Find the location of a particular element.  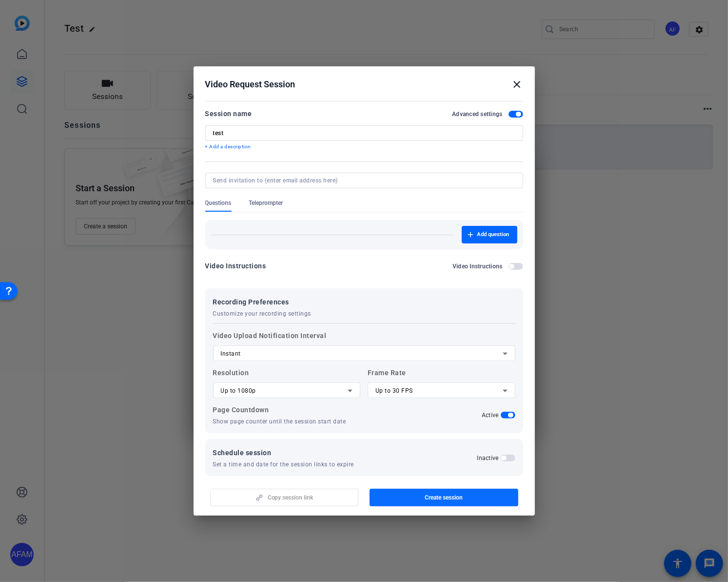

span: Questions is located at coordinates (219, 203).